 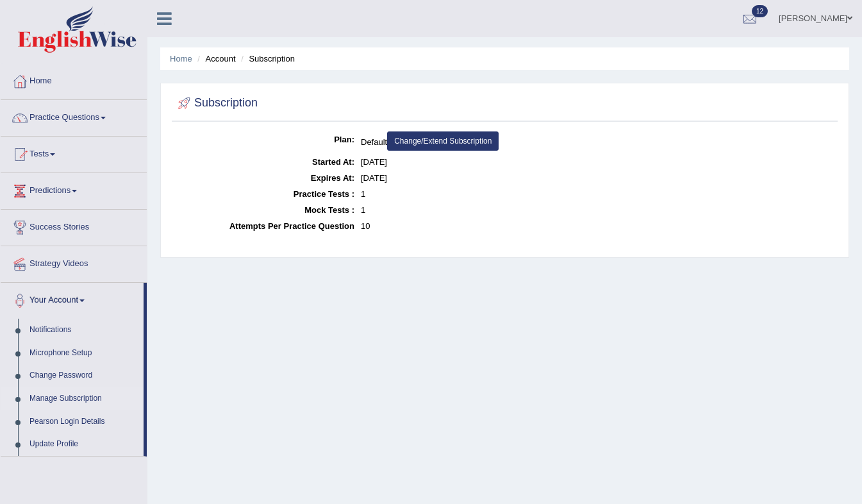 I want to click on dd: 10, so click(x=597, y=226).